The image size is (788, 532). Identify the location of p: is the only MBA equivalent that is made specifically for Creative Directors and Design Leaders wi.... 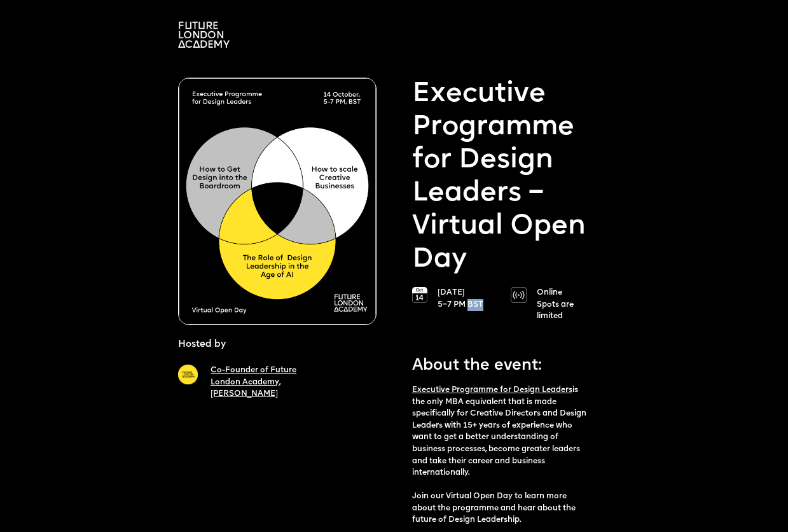
(501, 455).